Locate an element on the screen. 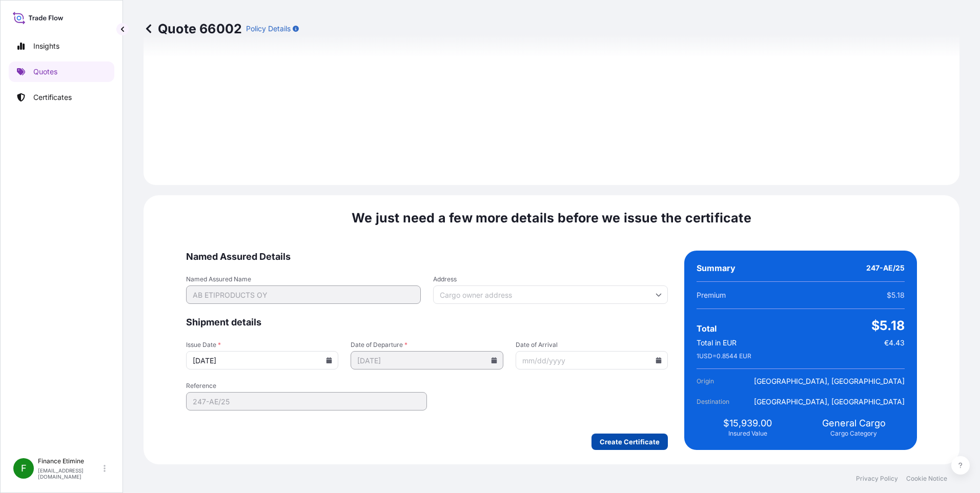 The height and width of the screenshot is (493, 980). p: Cookie Notice is located at coordinates (927, 478).